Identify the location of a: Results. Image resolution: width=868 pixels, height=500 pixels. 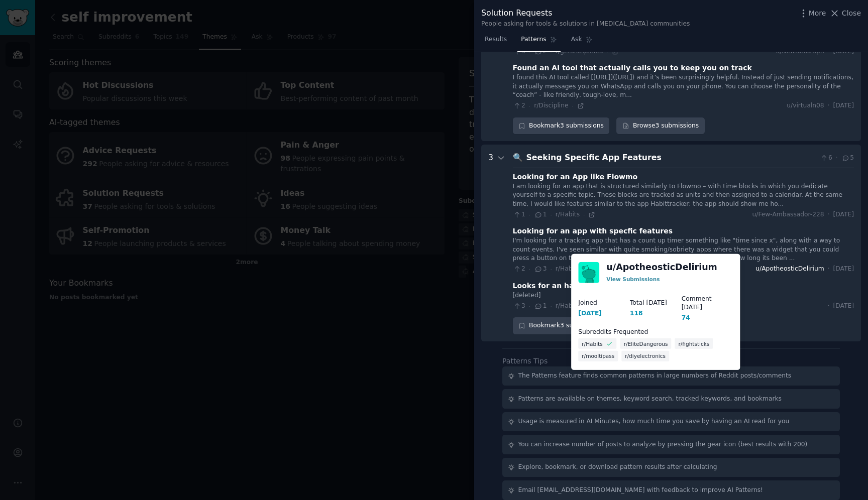
(496, 41).